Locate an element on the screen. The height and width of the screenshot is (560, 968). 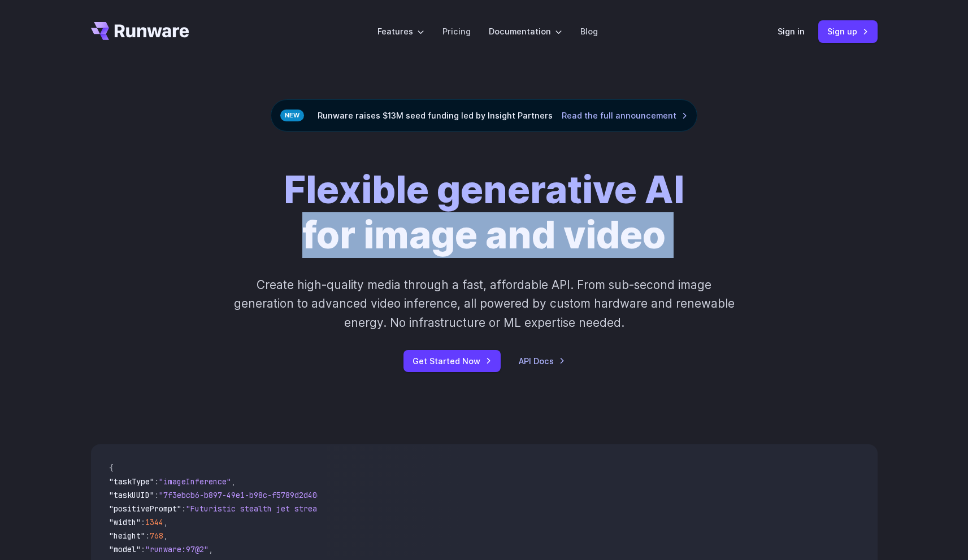
a: Go to / is located at coordinates (140, 31).